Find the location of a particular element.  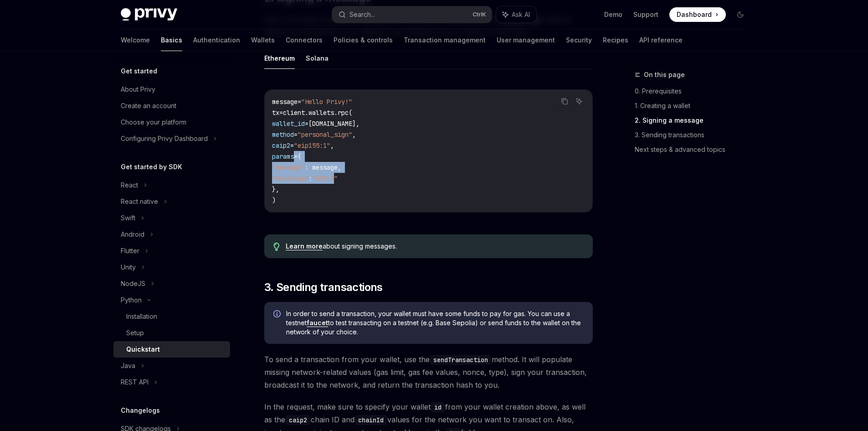

button: Solana is located at coordinates (317, 58).